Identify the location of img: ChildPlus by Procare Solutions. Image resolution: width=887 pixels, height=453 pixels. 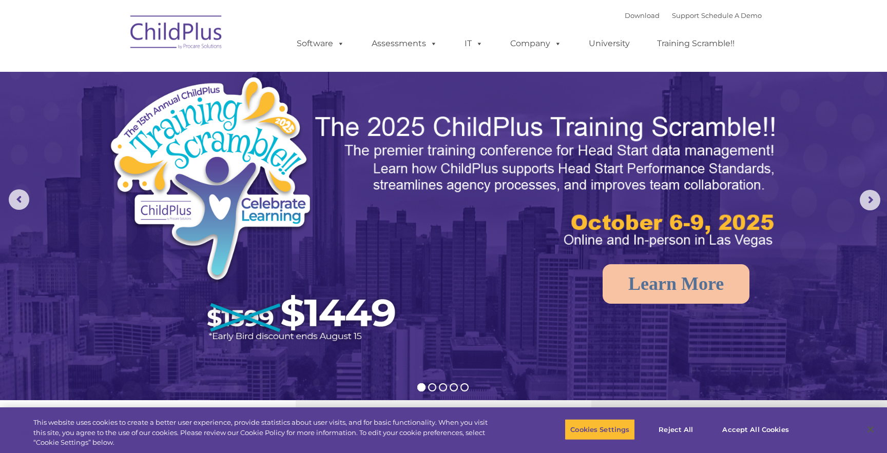
(177, 34).